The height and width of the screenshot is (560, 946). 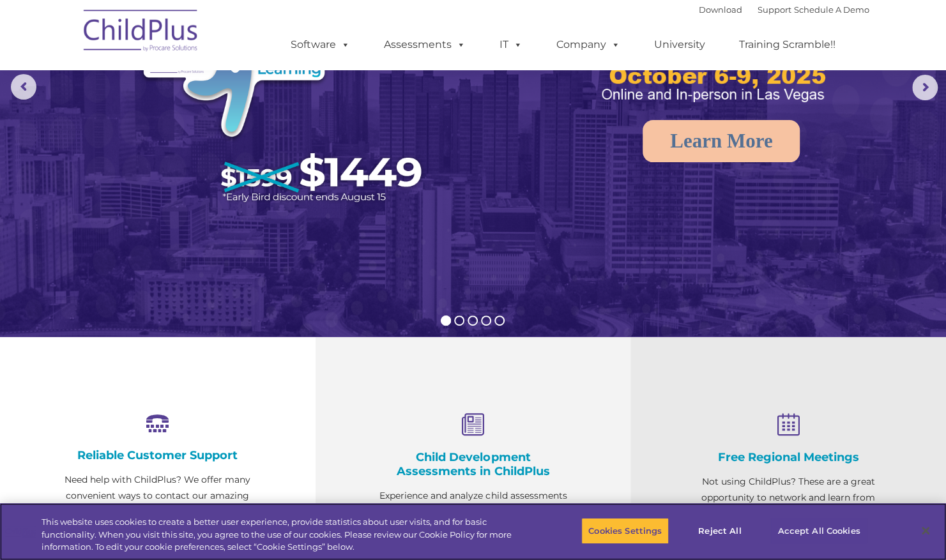 What do you see at coordinates (680, 45) in the screenshot?
I see `a: University` at bounding box center [680, 45].